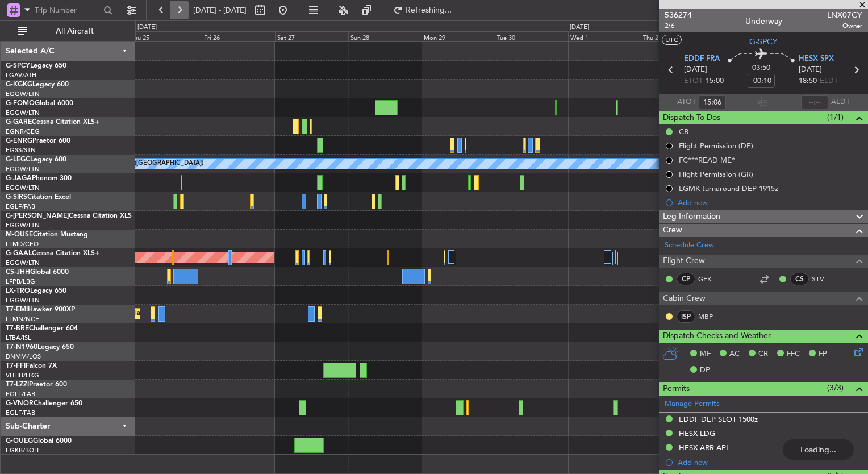 The width and height of the screenshot is (868, 474). I want to click on span: Dispatch Checks and Weather, so click(717, 336).